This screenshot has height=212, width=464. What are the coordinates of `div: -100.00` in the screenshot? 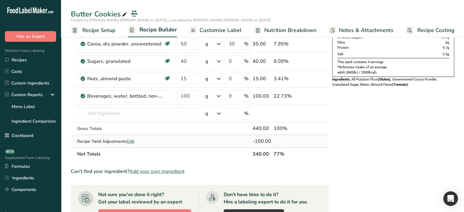 It's located at (262, 141).